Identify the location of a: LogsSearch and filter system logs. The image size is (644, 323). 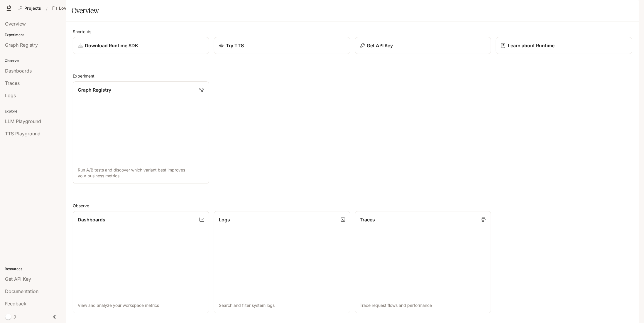
(282, 262).